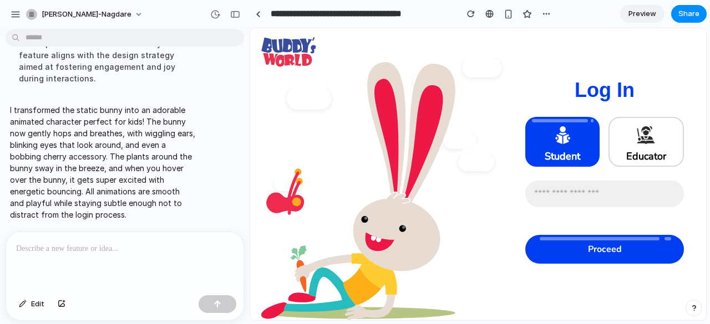  What do you see at coordinates (38, 304) in the screenshot?
I see `span: Edit` at bounding box center [38, 304].